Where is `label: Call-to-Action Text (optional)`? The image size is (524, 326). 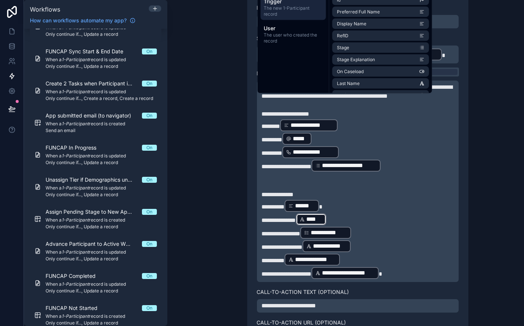 label: Call-to-Action Text (optional) is located at coordinates (357, 292).